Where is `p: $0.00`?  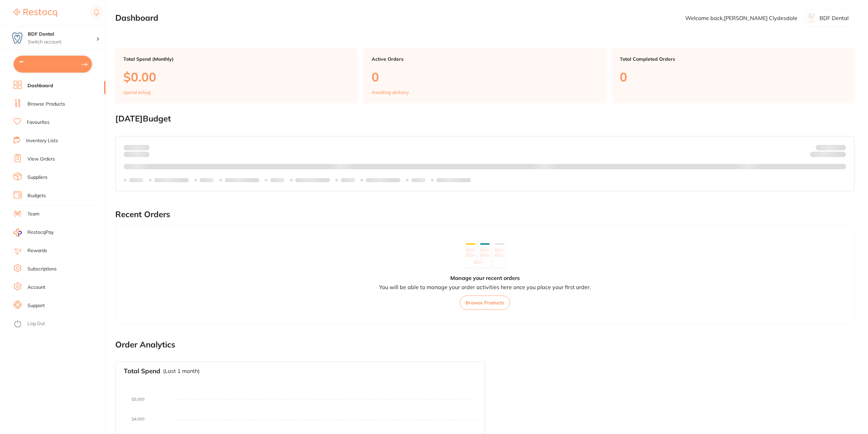 p: $0.00 is located at coordinates (237, 77).